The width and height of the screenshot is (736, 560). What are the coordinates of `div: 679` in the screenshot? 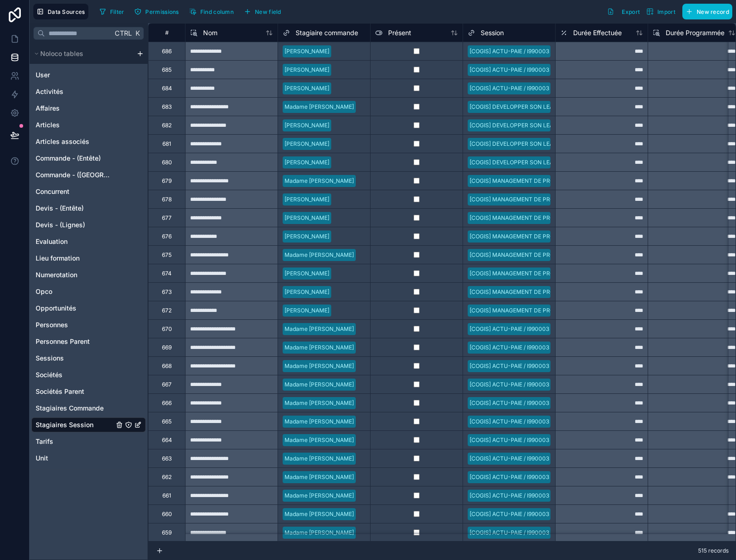 It's located at (167, 181).